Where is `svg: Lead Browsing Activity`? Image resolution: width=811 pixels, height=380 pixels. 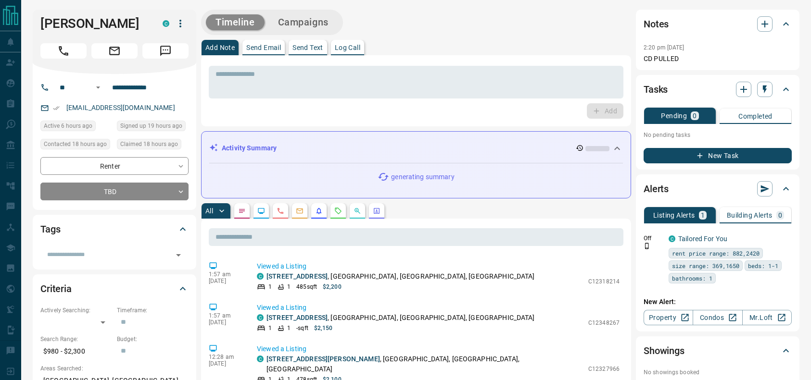
svg: Lead Browsing Activity is located at coordinates (261, 211).